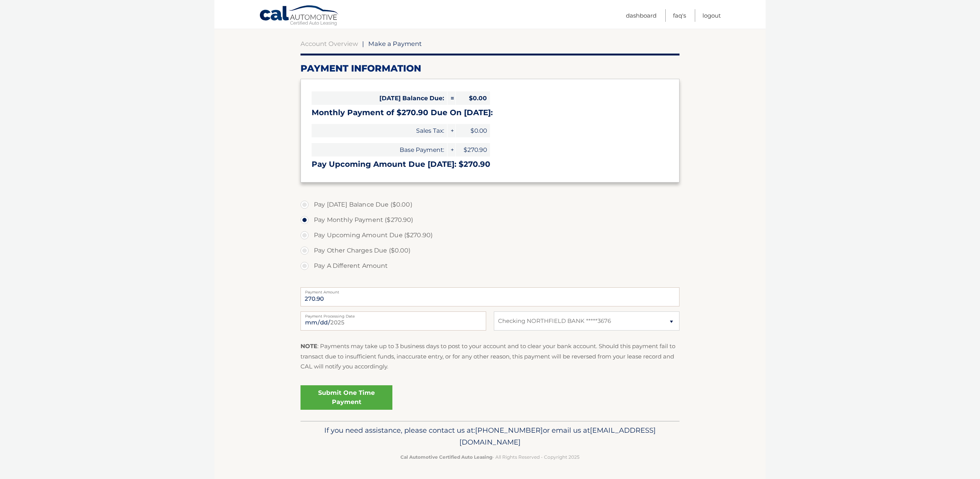 The width and height of the screenshot is (980, 479). I want to click on span: Make a Payment, so click(395, 43).